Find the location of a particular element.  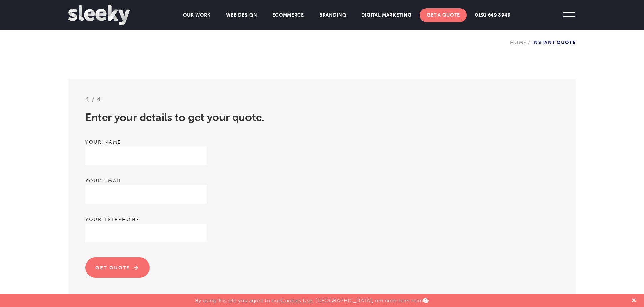

label: Your telephone is located at coordinates (322, 219).